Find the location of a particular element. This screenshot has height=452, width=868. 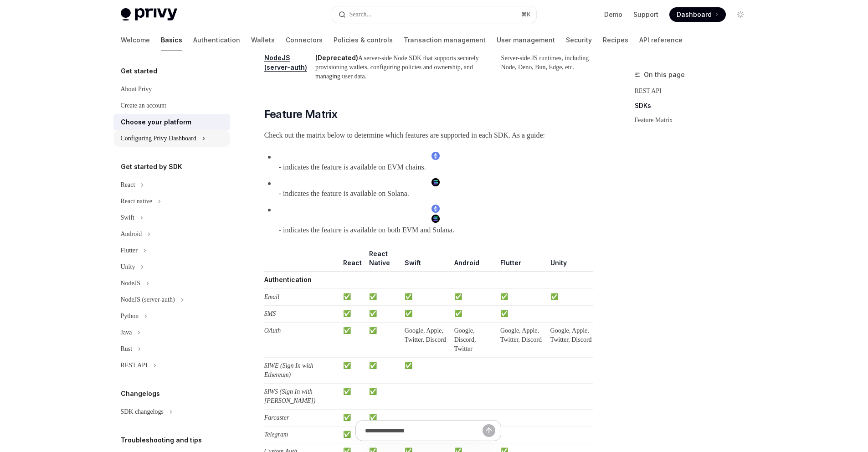

button: Toggle React native section is located at coordinates (172, 201).